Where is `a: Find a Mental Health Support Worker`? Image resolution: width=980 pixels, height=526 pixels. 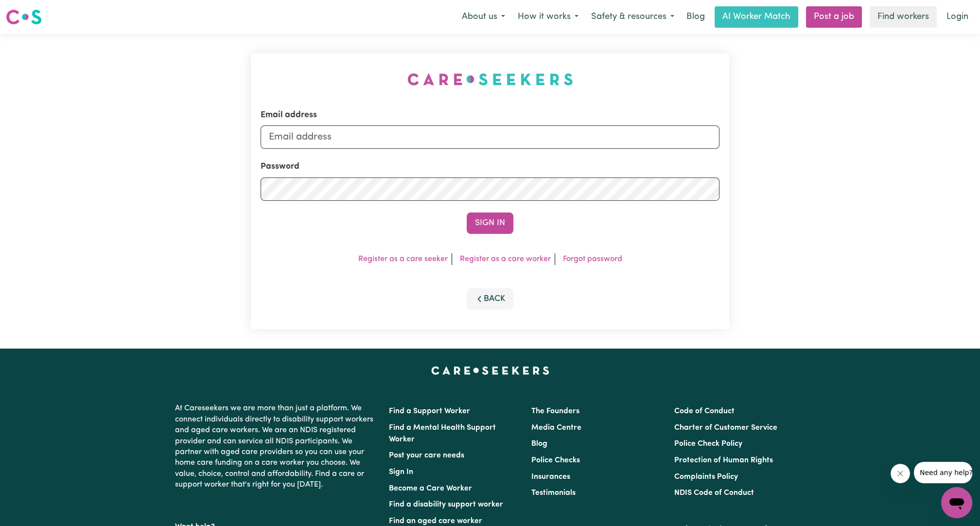
a: Find a Mental Health Support Worker is located at coordinates (443, 433).